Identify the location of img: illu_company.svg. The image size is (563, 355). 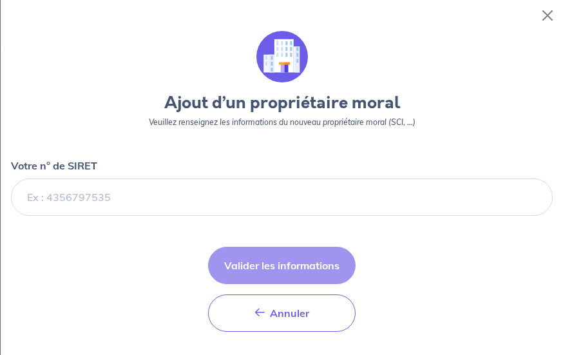
(282, 57).